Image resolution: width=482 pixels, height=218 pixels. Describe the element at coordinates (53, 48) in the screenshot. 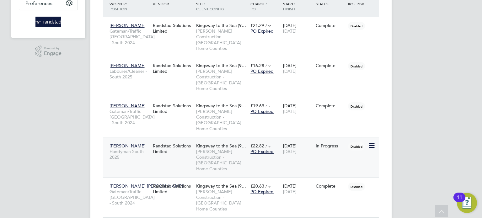

I see `span: Powered by` at that location.